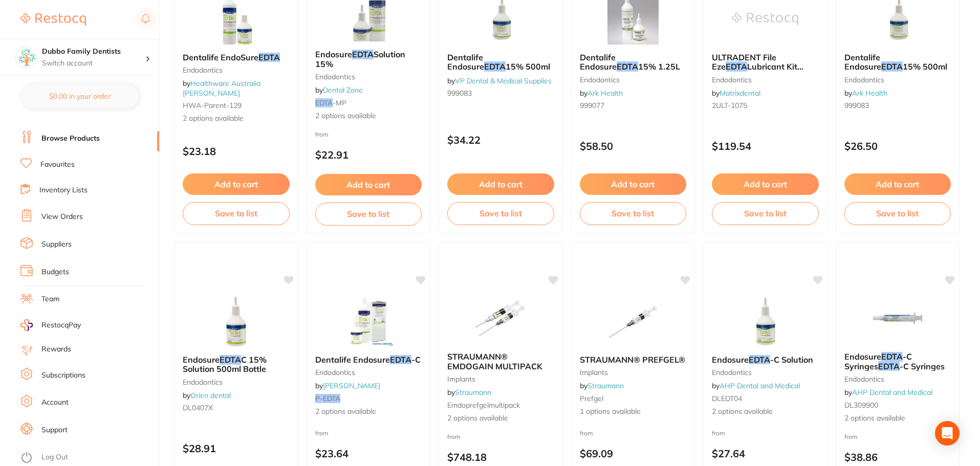 The height and width of the screenshot is (466, 980). Describe the element at coordinates (500, 362) in the screenshot. I see `b: STRAUMANN® EMDOGAIN MULTIPACK` at that location.